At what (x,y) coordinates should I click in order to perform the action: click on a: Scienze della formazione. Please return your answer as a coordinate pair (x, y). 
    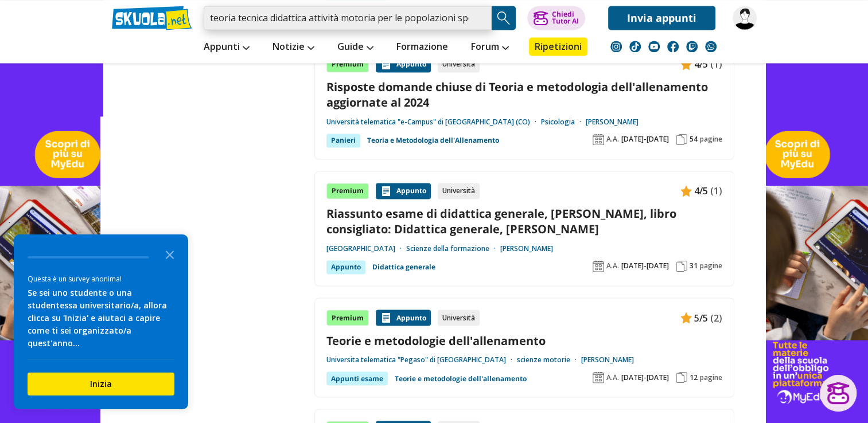
    Looking at the image, I should click on (454, 249).